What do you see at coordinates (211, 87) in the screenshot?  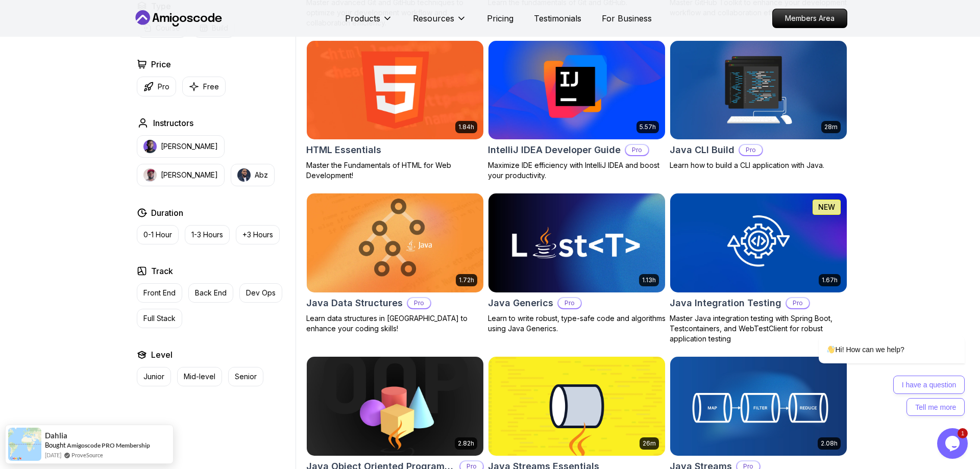 I see `p: Free` at bounding box center [211, 87].